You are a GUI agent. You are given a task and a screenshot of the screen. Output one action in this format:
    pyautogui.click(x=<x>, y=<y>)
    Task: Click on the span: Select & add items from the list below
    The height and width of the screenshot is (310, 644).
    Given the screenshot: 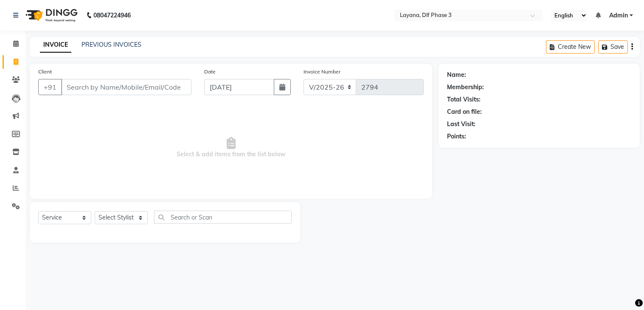 What is the action you would take?
    pyautogui.click(x=231, y=148)
    